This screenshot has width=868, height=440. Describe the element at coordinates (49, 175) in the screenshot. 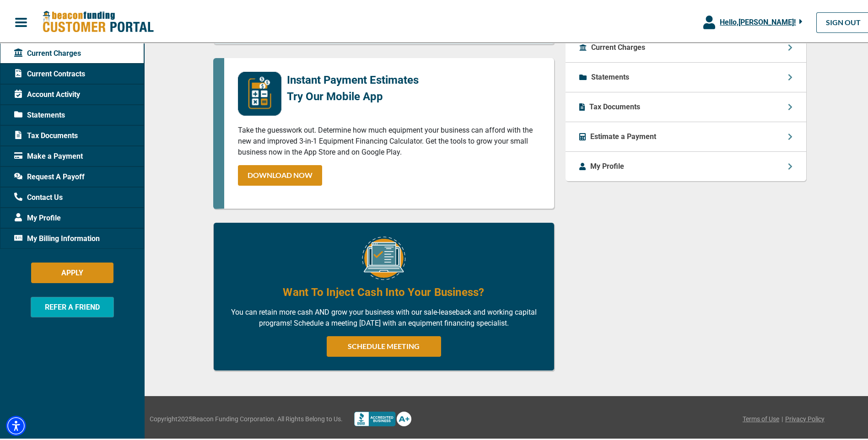

I see `span: Request A Payoff` at that location.